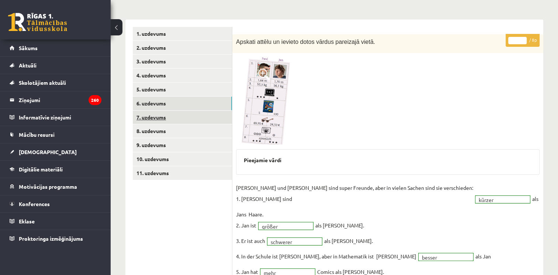 Image resolution: width=558 pixels, height=275 pixels. What do you see at coordinates (251, 241) in the screenshot?
I see `p: 3. Er ist auch` at bounding box center [251, 241].